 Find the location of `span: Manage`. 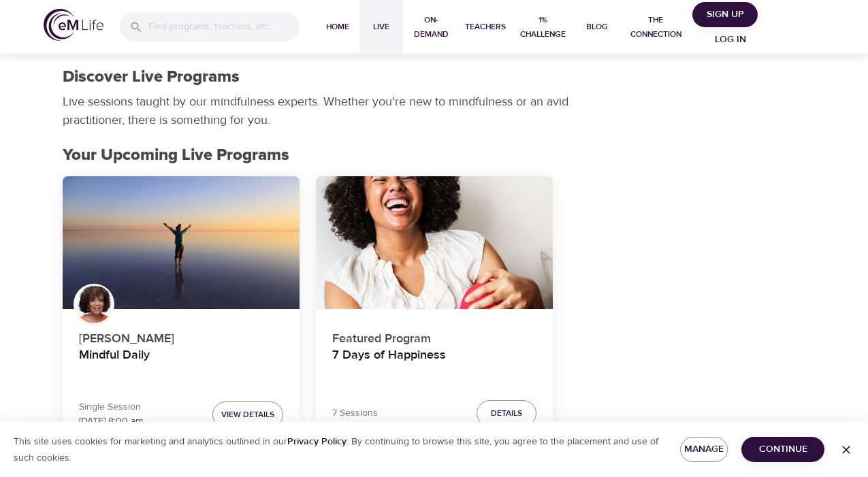

span: Manage is located at coordinates (704, 449).